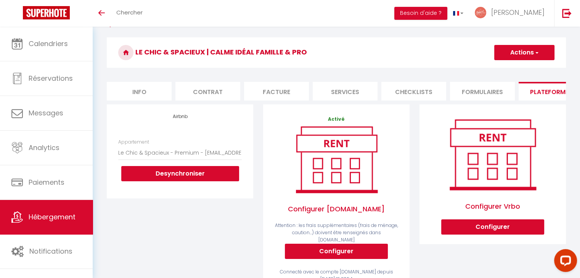 This screenshot has height=278, width=580. I want to click on button: Open LiveChat chat widget, so click(18, 14).